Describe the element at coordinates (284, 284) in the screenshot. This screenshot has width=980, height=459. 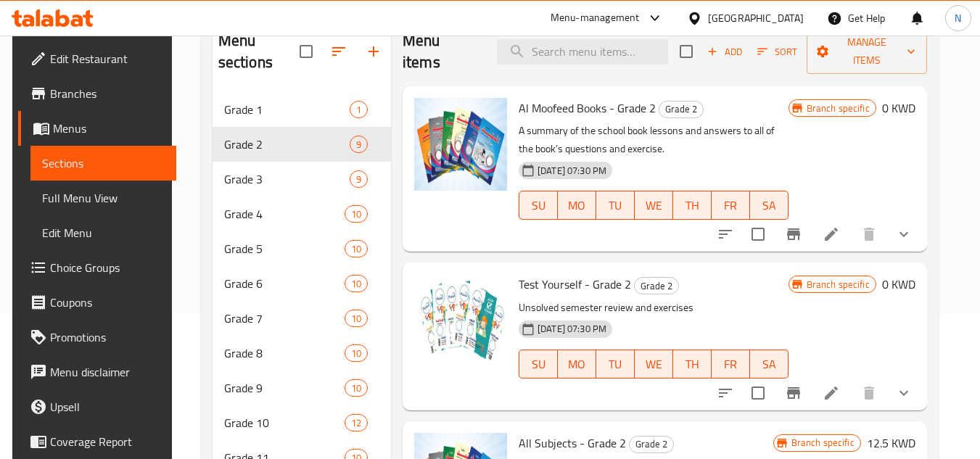
I see `span: Grade 6` at that location.